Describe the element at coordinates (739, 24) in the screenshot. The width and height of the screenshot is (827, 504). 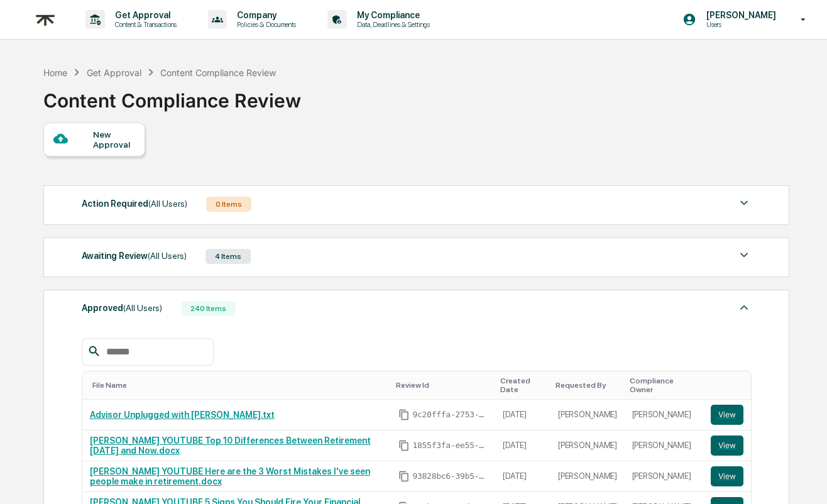
I see `p: Users` at that location.